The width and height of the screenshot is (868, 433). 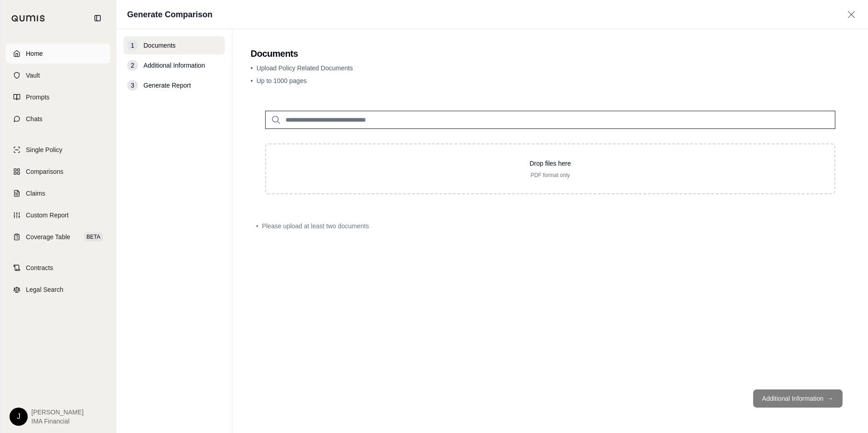 I want to click on div: J, so click(x=19, y=416).